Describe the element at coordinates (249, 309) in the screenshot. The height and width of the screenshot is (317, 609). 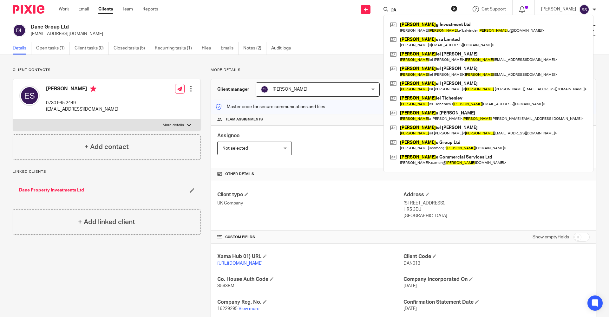
I see `a: View more` at that location.